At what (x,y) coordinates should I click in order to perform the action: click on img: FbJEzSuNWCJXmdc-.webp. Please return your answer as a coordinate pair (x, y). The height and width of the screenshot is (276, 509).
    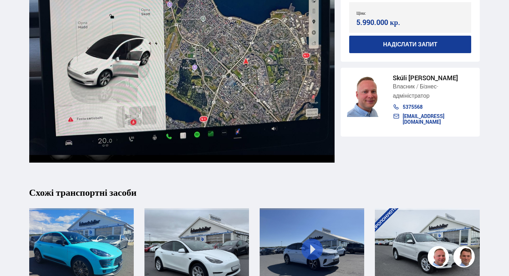
    Looking at the image, I should click on (465, 258).